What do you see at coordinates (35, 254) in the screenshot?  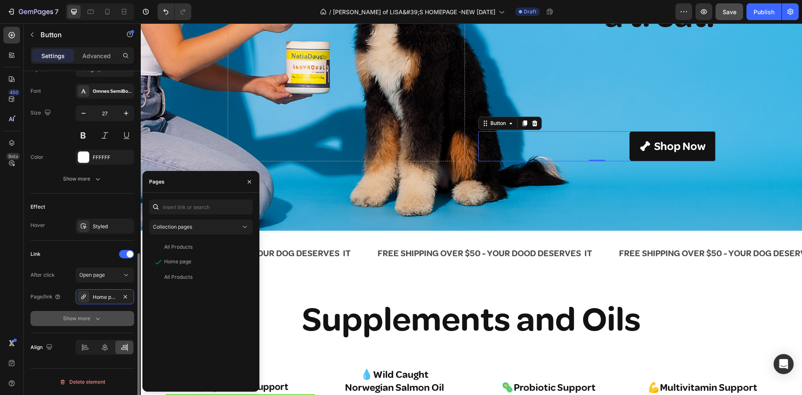 I see `div: Link` at bounding box center [35, 254].